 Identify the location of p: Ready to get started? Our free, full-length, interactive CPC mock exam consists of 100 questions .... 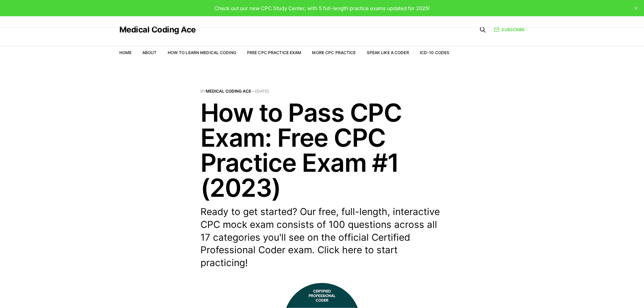
(322, 237).